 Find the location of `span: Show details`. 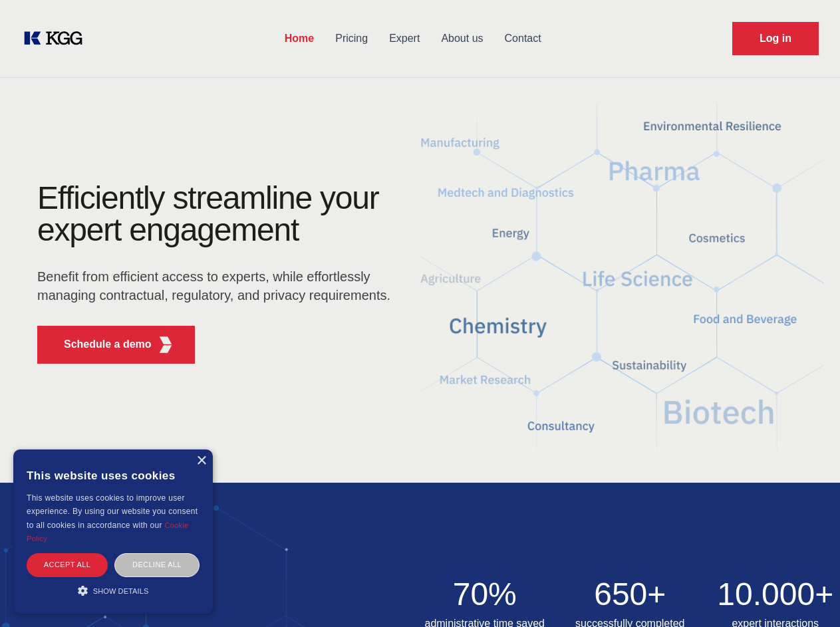

span: Show details is located at coordinates (121, 591).